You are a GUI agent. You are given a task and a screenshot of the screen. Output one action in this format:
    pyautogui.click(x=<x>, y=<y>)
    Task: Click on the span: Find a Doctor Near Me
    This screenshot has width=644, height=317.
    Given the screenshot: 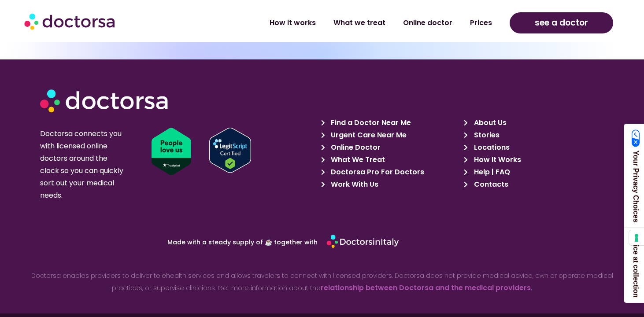 What is the action you would take?
    pyautogui.click(x=369, y=123)
    